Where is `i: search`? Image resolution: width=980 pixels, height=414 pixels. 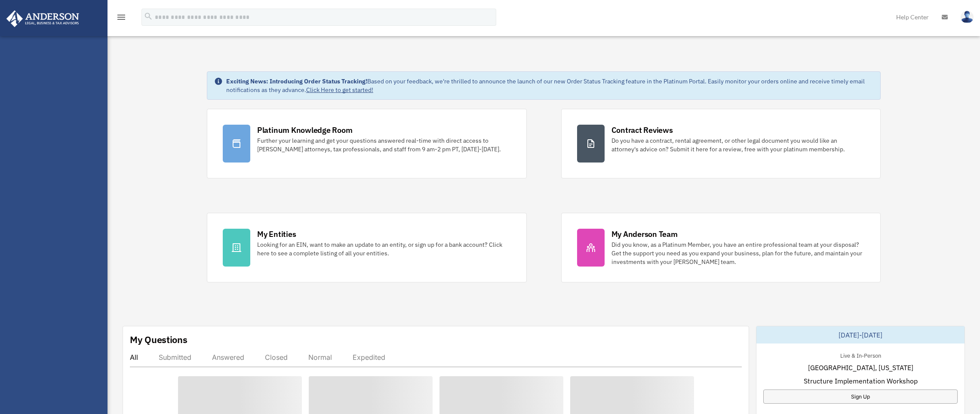
i: search is located at coordinates (148, 16).